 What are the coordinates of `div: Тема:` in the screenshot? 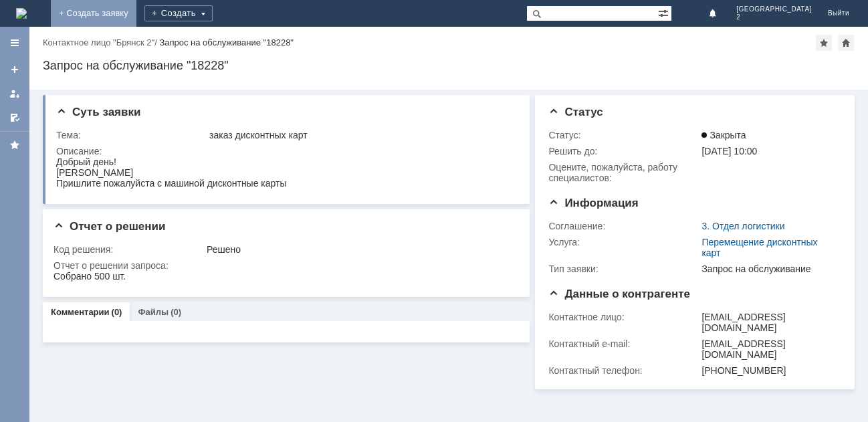 It's located at (131, 136).